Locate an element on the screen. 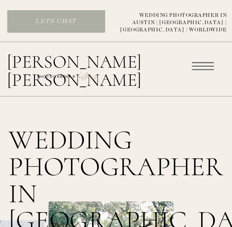 This screenshot has width=232, height=227. a: FILMs is located at coordinates (88, 72).